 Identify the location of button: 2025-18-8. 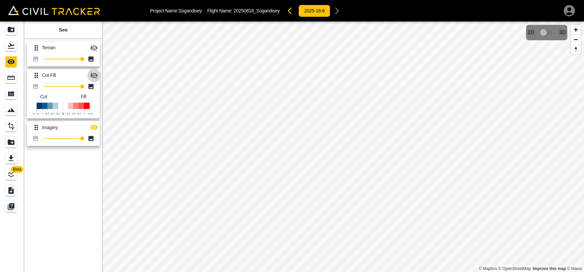
(314, 11).